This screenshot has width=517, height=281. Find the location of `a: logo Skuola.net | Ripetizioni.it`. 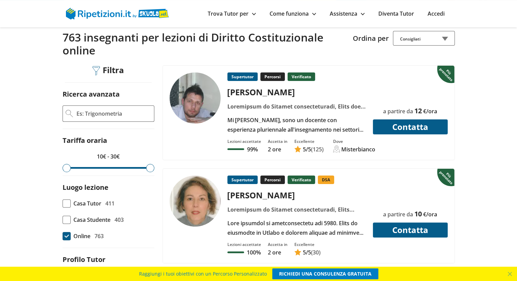

a: logo Skuola.net | Ripetizioni.it is located at coordinates (117, 13).